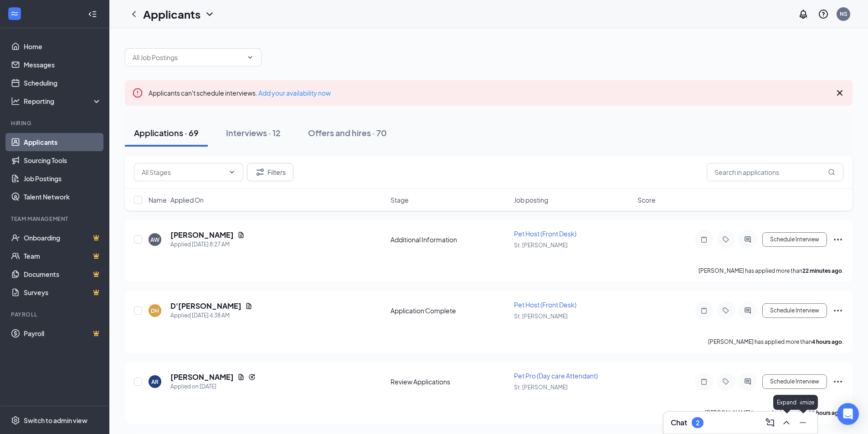 The image size is (868, 434). What do you see at coordinates (647, 200) in the screenshot?
I see `span: Score` at bounding box center [647, 200].